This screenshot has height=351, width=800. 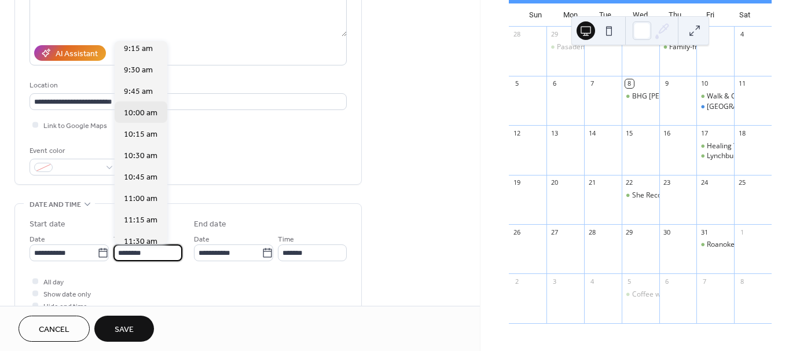 I want to click on div: Lynchburg Virginia PLA Networking Luncheon, so click(x=715, y=156).